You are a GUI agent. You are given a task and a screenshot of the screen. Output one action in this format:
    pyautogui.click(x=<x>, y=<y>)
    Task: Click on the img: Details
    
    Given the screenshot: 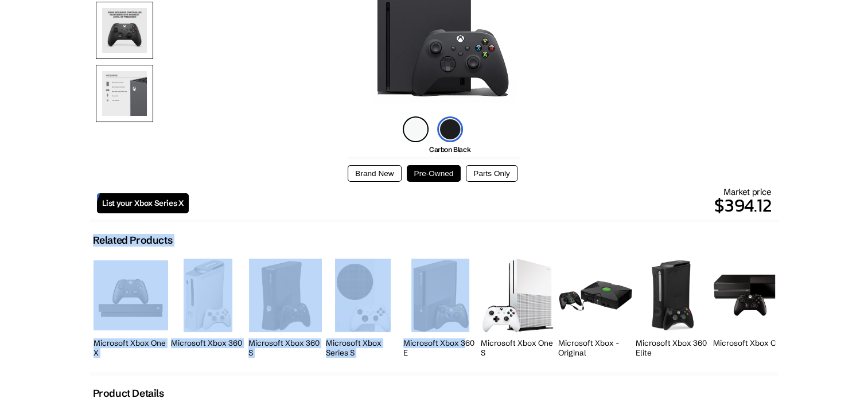 What is the action you would take?
    pyautogui.click(x=124, y=94)
    